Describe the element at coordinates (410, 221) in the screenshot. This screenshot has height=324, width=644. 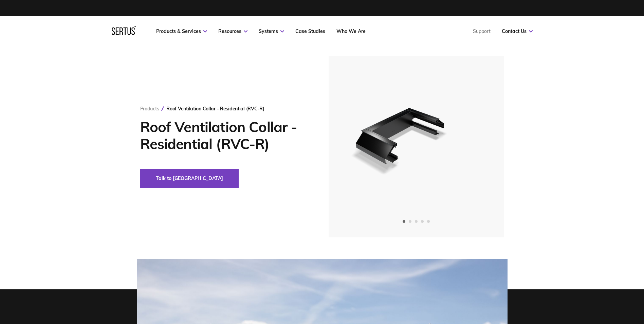
I see `span: Go to slide 2` at that location.